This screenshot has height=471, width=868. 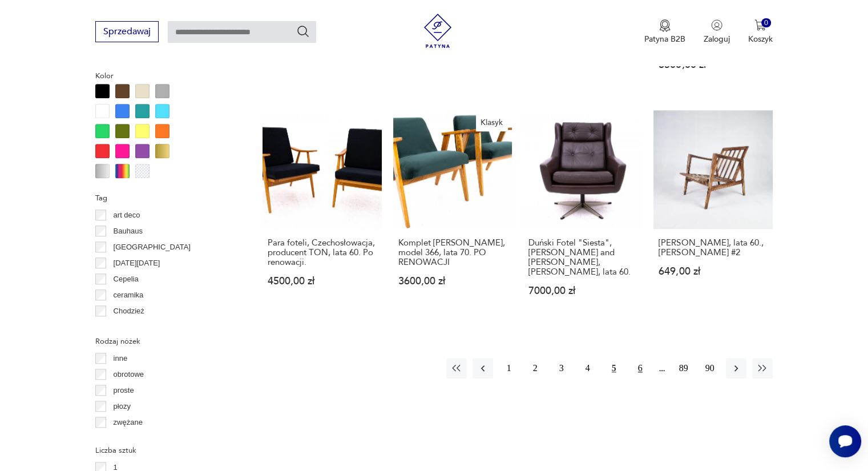 I want to click on p: art deco, so click(x=127, y=215).